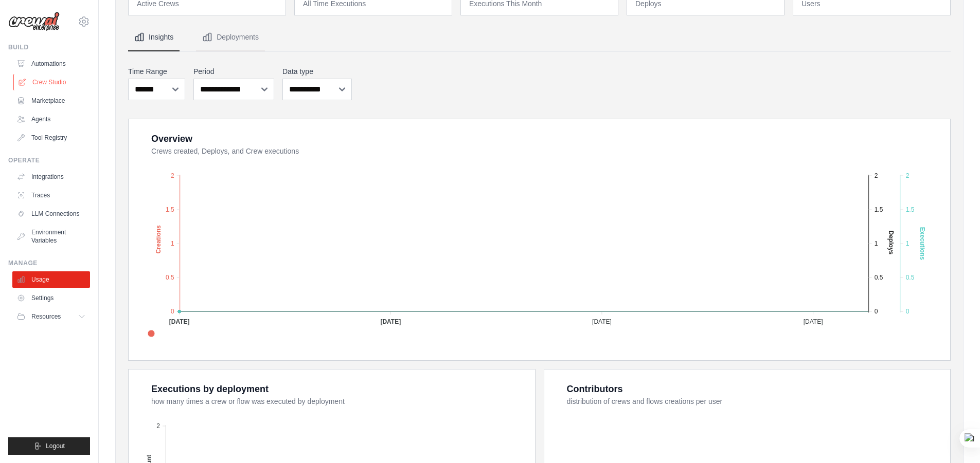 The image size is (980, 463). Describe the element at coordinates (544, 151) in the screenshot. I see `dt: Crews created, Deploys, and Crew executions` at that location.